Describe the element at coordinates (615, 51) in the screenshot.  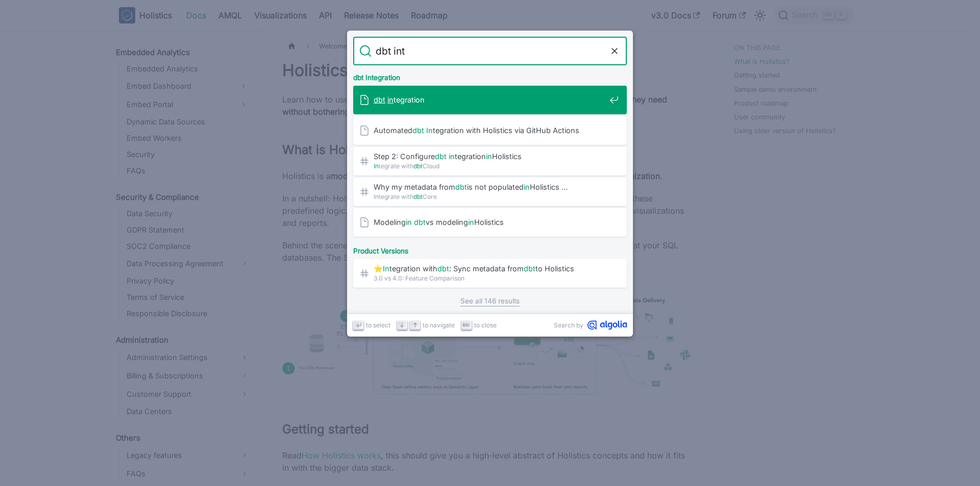
I see `button: Clear the query` at that location.